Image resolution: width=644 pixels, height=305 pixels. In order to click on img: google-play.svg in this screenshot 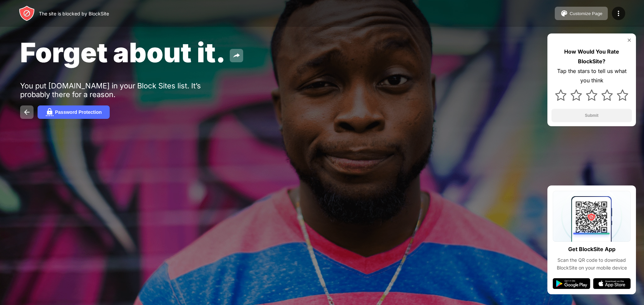, I will do `click(571, 283)`.